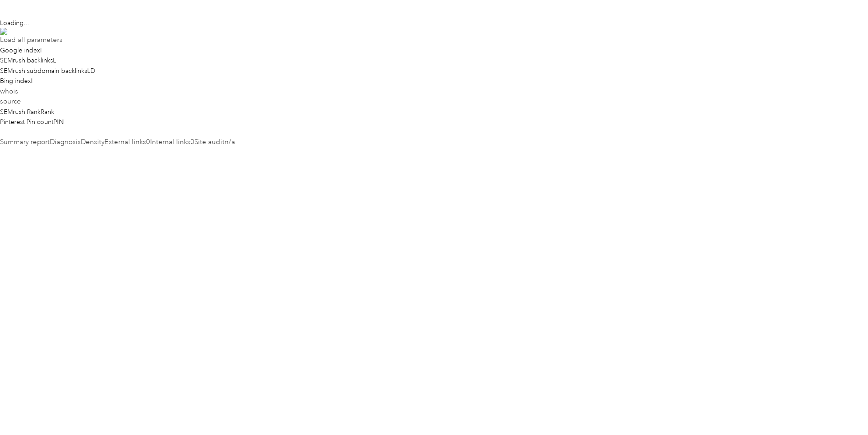  What do you see at coordinates (48, 111) in the screenshot?
I see `span: Rank` at bounding box center [48, 111].